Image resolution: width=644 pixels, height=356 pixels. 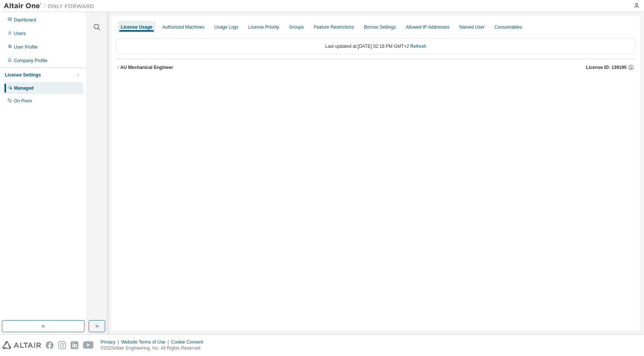 What do you see at coordinates (21, 345) in the screenshot?
I see `img: altair_logo.svg` at bounding box center [21, 345].